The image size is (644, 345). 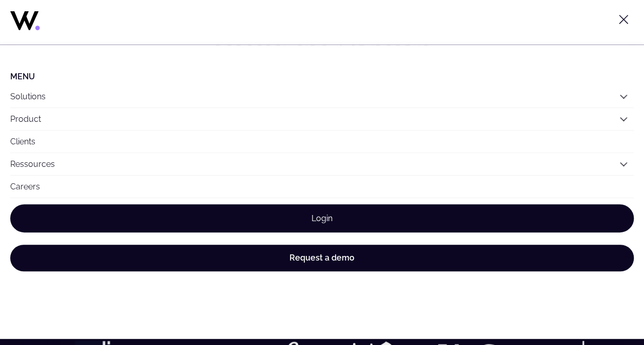 I want to click on button: Solutions, so click(x=322, y=96).